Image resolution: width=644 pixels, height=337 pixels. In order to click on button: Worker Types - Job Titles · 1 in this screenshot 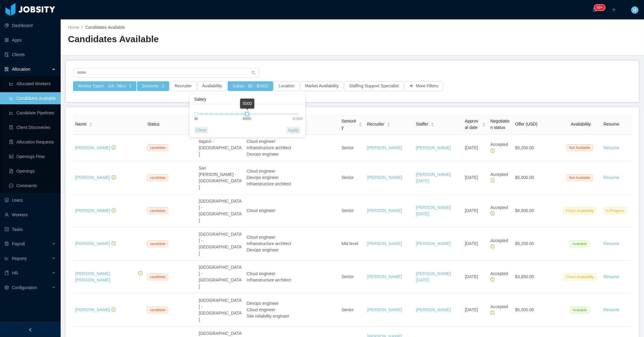, I will do `click(105, 86)`.